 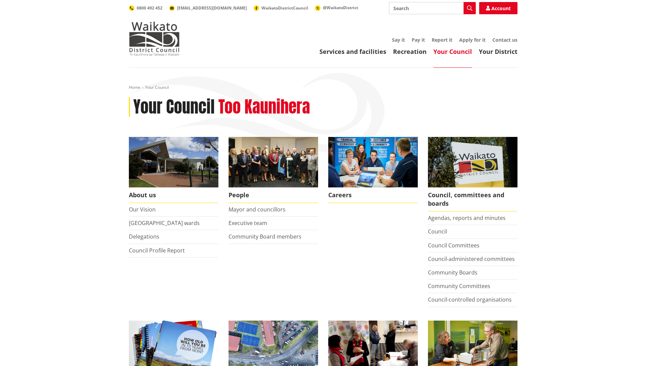 What do you see at coordinates (174, 170) in the screenshot?
I see `a: WDC Building 0015 About us` at bounding box center [174, 170].